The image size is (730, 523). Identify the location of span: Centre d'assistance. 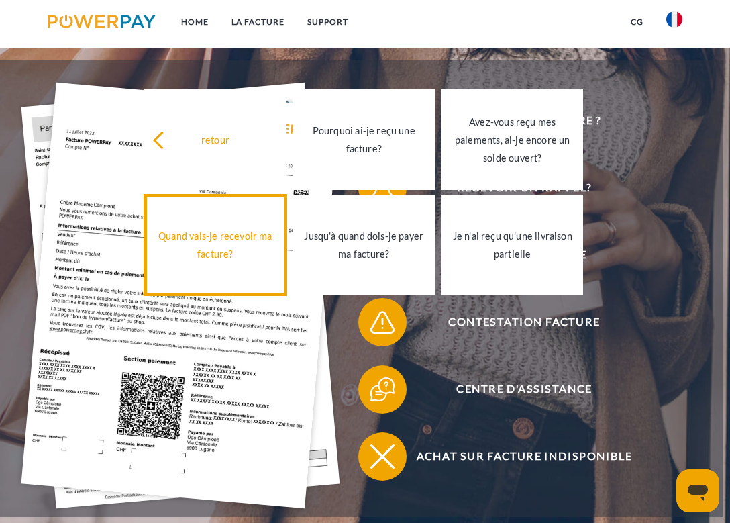
(524, 389).